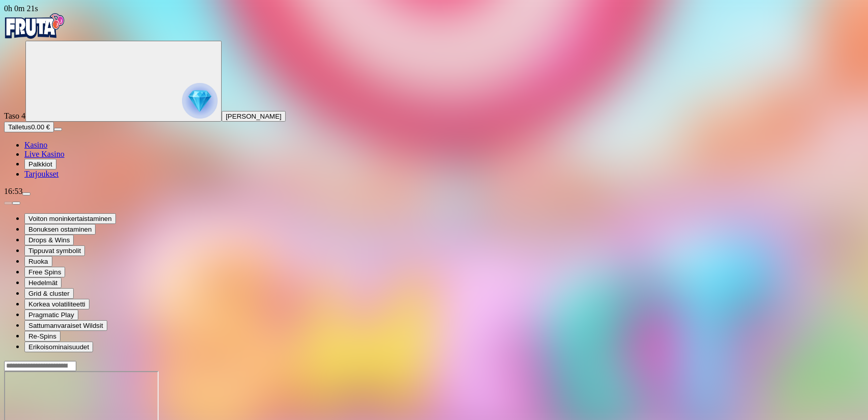 The image size is (868, 420). I want to click on button: Hedelmät, so click(43, 283).